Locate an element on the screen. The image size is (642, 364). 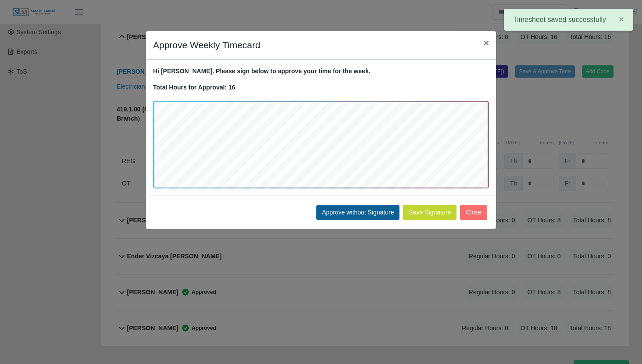
h4: Approve Weekly Timecard is located at coordinates (206, 45).